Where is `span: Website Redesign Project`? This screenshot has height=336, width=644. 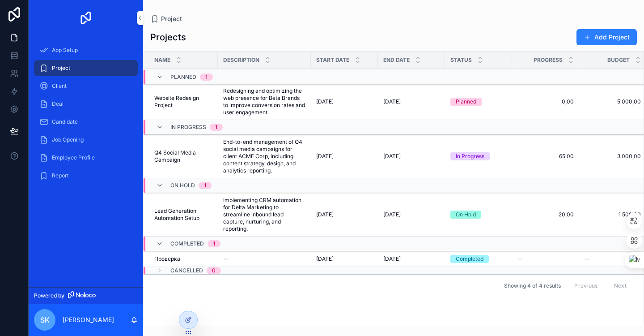 span: Website Redesign Project is located at coordinates (184, 102).